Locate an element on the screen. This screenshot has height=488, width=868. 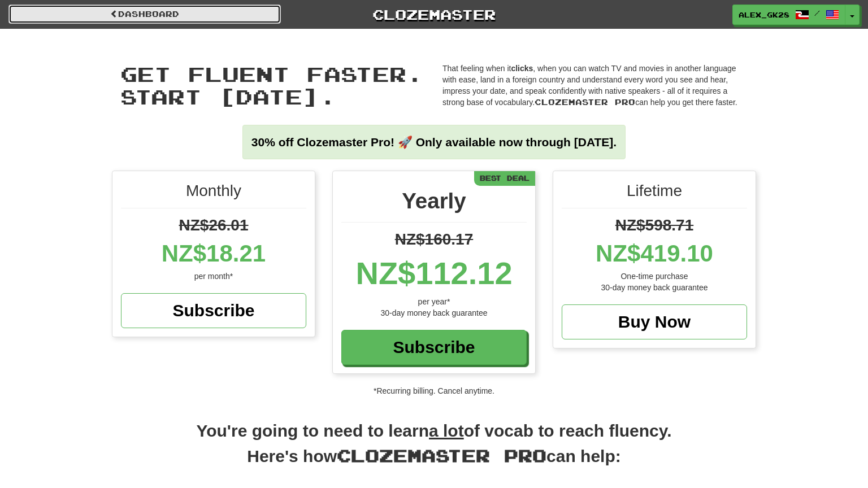
a: Clozemaster is located at coordinates (434, 14).